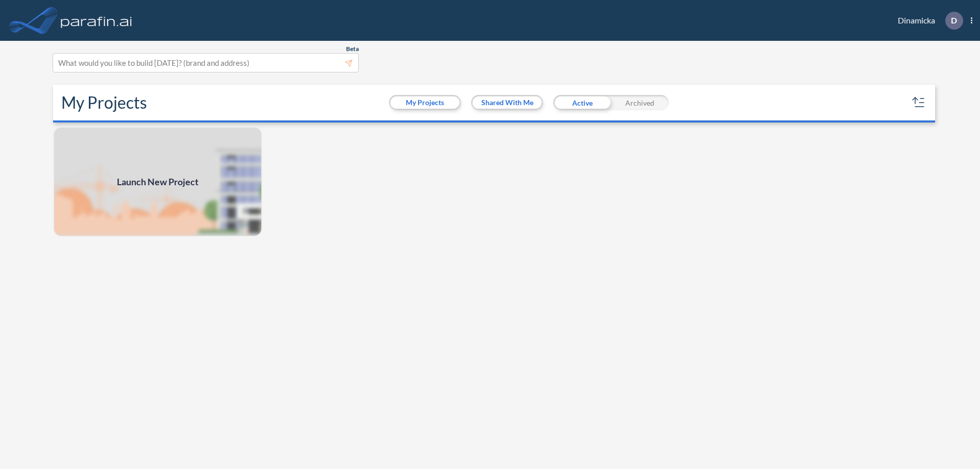 This screenshot has width=980, height=469. What do you see at coordinates (104, 103) in the screenshot?
I see `h2: My Projects` at bounding box center [104, 103].